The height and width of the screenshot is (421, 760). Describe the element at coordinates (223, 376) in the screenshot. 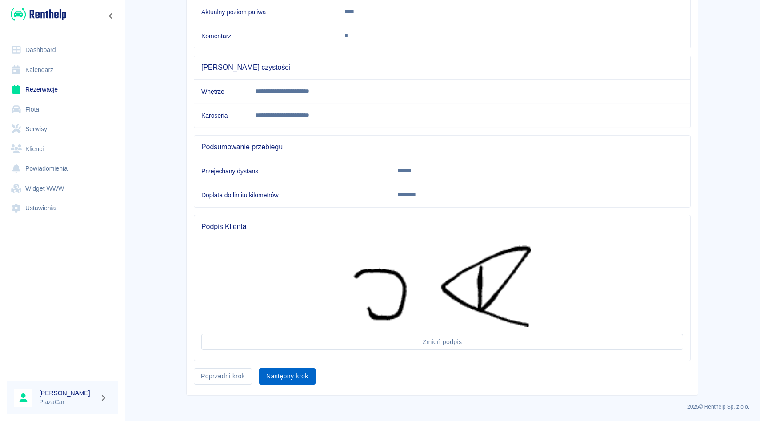

I see `button: Poprzedni krok` at that location.